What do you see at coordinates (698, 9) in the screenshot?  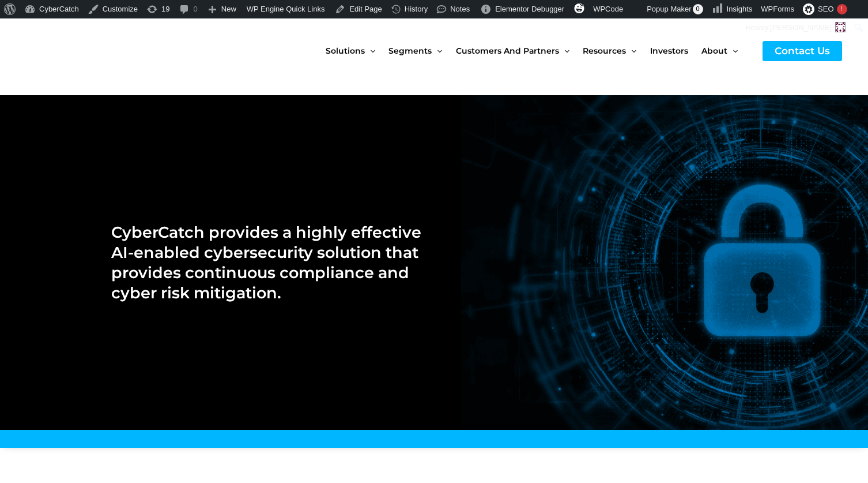 I see `span: 0` at bounding box center [698, 9].